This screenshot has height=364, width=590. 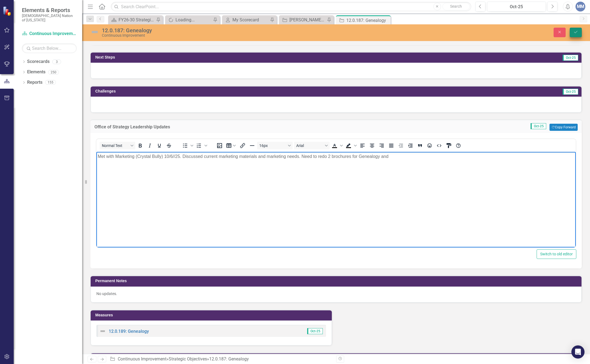 I want to click on div: 3, so click(x=57, y=62).